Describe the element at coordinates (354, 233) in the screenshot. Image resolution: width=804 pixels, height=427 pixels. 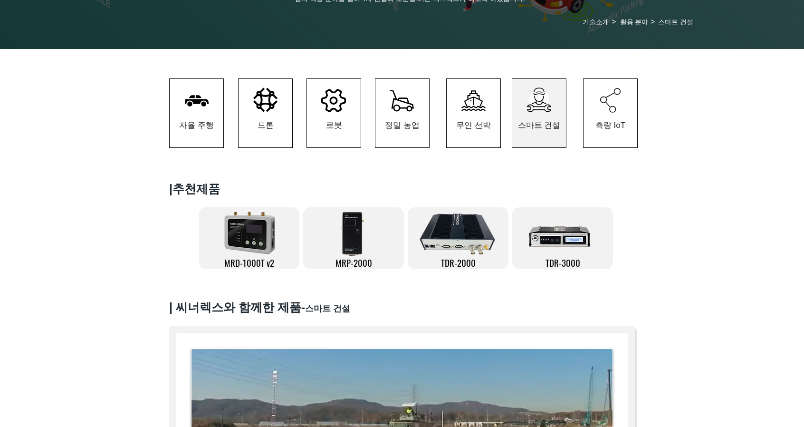
I see `img: MRP-2000-removebg-preview.png` at that location.